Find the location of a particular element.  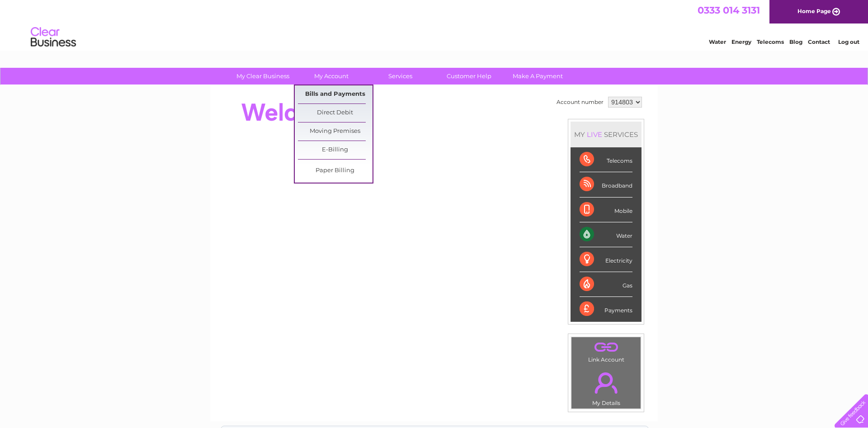

div: Payments is located at coordinates (606, 309).